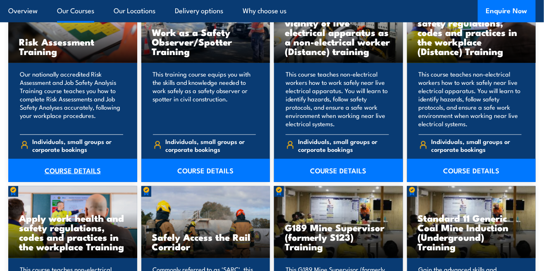 This screenshot has width=544, height=271. I want to click on h3: Work safely in the vicinity of live electrical apparatus as a non-electrical worker (Distance) tr..., so click(339, 32).